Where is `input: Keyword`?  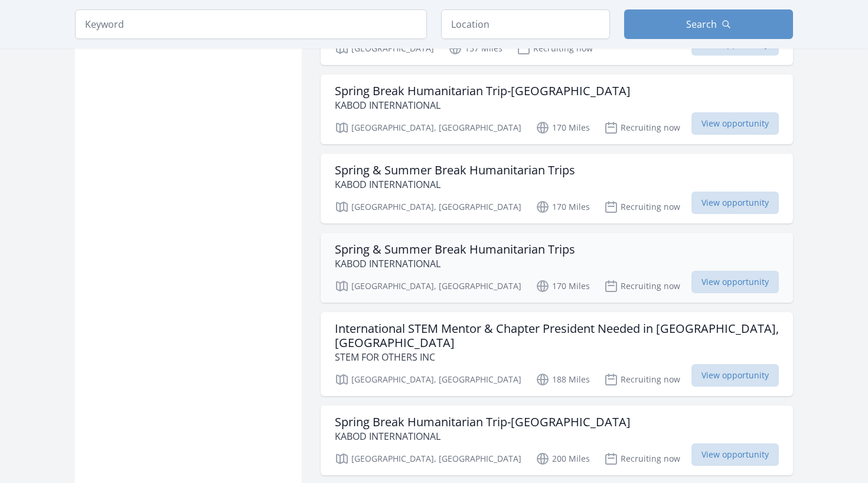
input: Keyword is located at coordinates (251, 24).